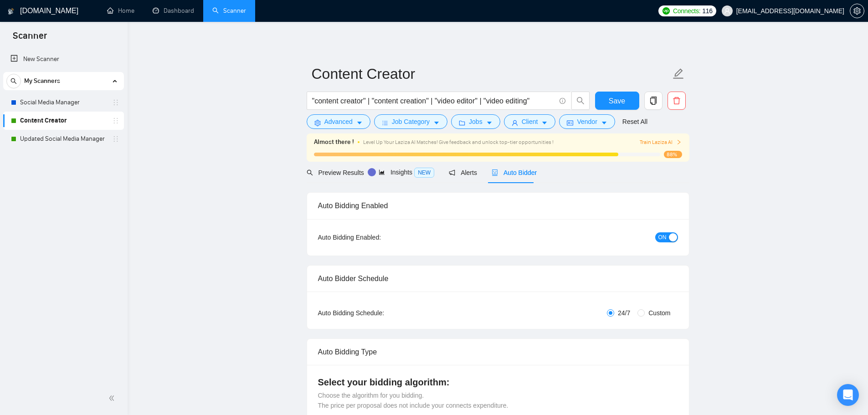 The height and width of the screenshot is (415, 868). I want to click on a: searchScanner, so click(229, 10).